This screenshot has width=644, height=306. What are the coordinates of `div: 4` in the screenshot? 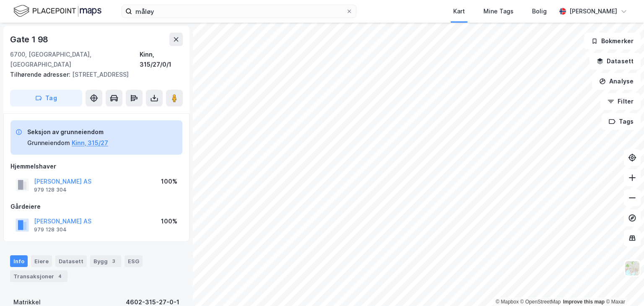 It's located at (60, 276).